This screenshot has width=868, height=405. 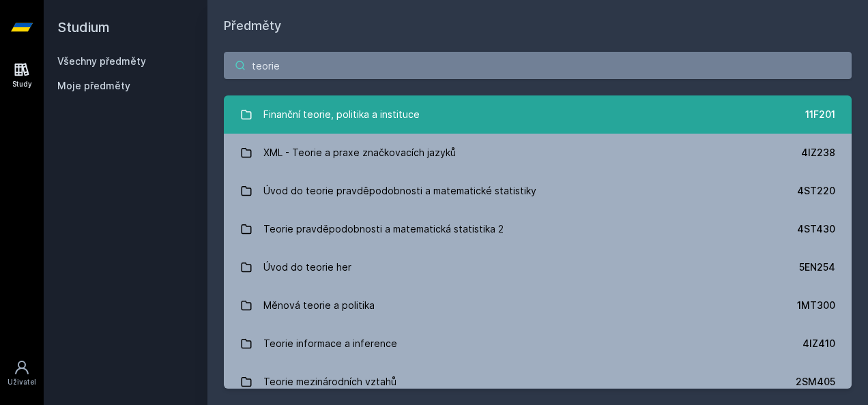 I want to click on div: 11F201, so click(x=820, y=115).